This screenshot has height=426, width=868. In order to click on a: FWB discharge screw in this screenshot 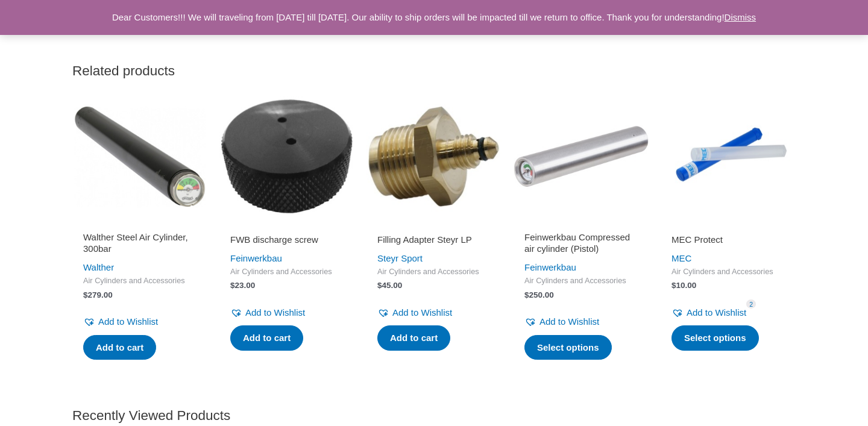, I will do `click(287, 241)`.